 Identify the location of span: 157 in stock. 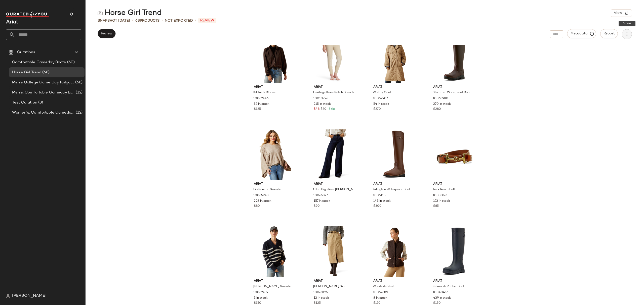
(322, 201).